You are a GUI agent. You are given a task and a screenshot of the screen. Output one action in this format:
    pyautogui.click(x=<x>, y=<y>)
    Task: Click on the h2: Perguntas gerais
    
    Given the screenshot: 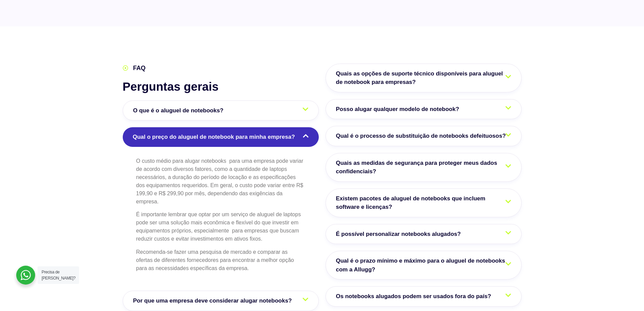 What is the action you would take?
    pyautogui.click(x=221, y=87)
    